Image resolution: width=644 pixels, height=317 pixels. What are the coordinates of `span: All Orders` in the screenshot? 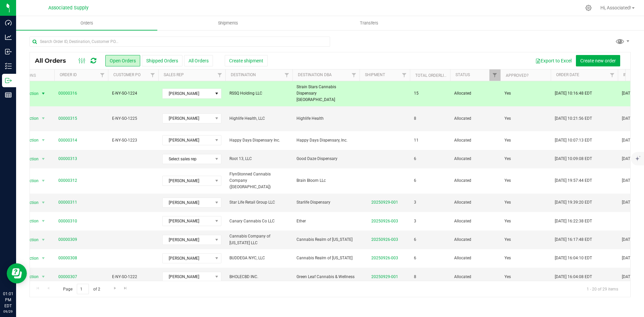 It's located at (54, 60).